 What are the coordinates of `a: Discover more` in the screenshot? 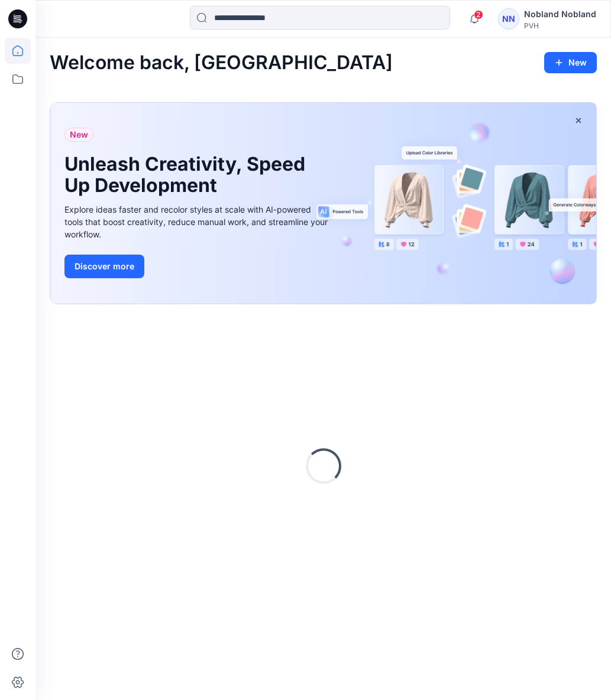 It's located at (197, 266).